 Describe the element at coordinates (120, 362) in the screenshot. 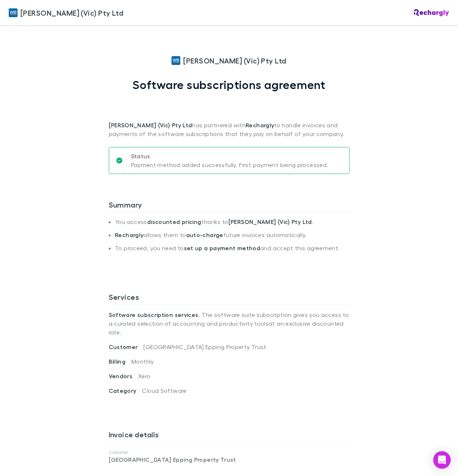

I see `span: Billing` at that location.